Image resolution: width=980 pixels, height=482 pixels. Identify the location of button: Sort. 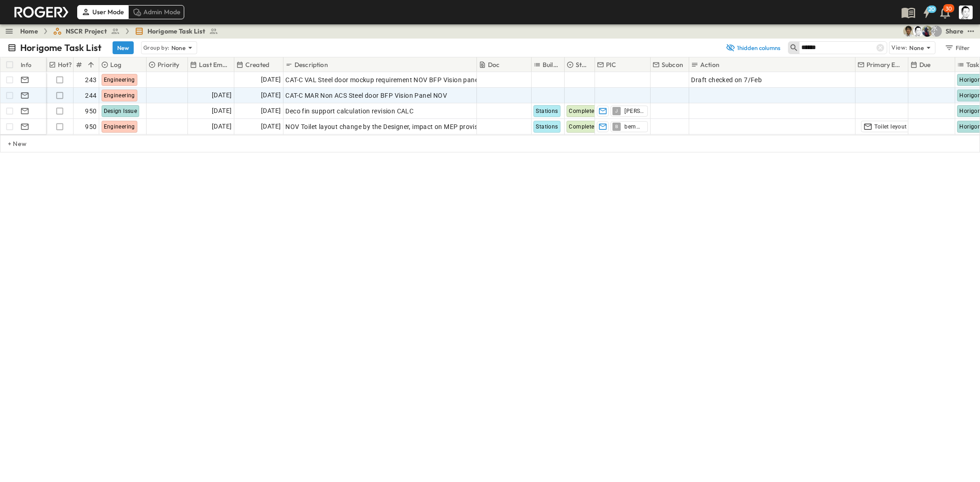
(91, 65).